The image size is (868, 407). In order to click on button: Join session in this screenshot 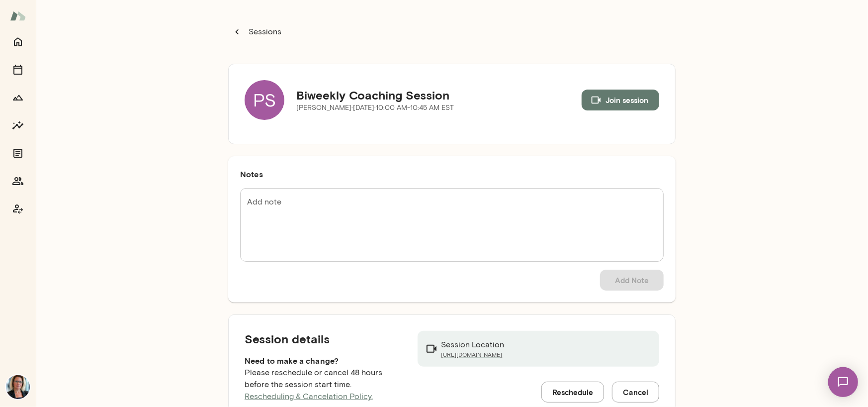, I will do `click(621, 100)`.